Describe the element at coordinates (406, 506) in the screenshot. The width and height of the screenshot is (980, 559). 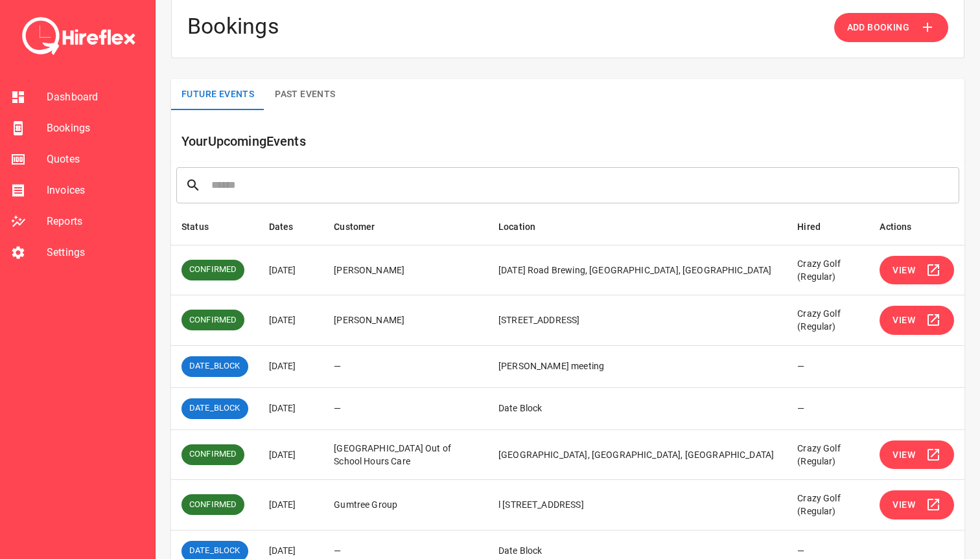
I see `td: Gumtree Group` at that location.